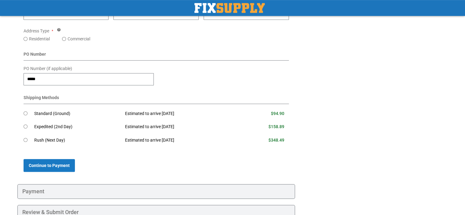 Image resolution: width=465 pixels, height=215 pixels. I want to click on label: Residential, so click(39, 39).